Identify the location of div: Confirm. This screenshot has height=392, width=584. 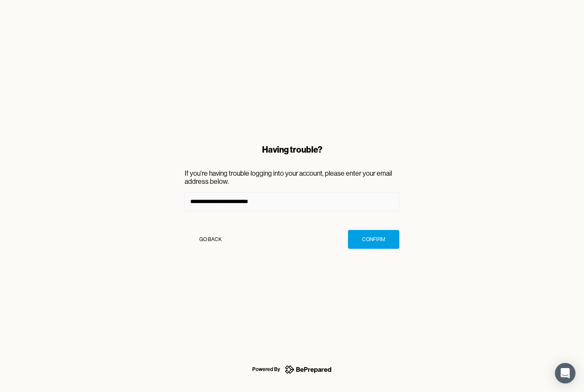
(374, 239).